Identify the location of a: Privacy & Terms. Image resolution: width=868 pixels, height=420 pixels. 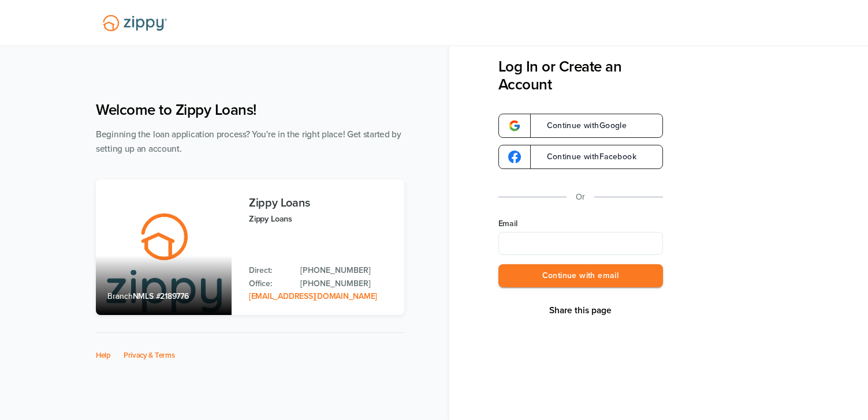
(149, 355).